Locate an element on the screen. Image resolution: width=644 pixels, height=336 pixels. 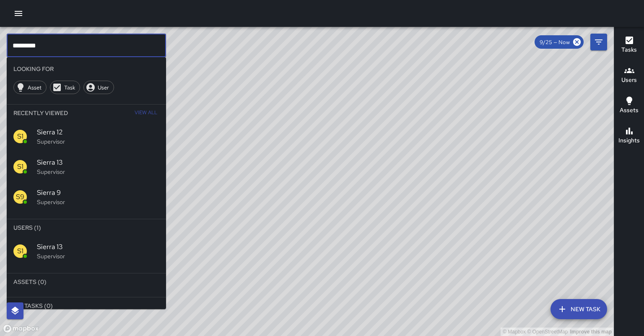
button: Filters is located at coordinates (598, 42).